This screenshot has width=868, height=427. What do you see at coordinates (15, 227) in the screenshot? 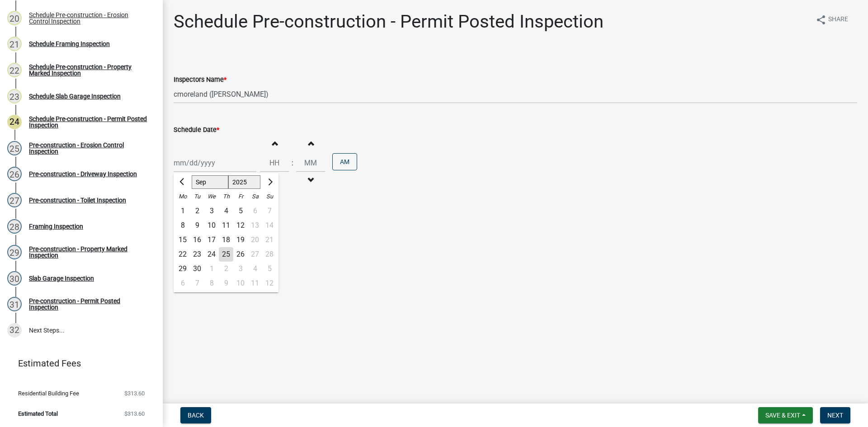
I see `div: 28` at bounding box center [15, 227].